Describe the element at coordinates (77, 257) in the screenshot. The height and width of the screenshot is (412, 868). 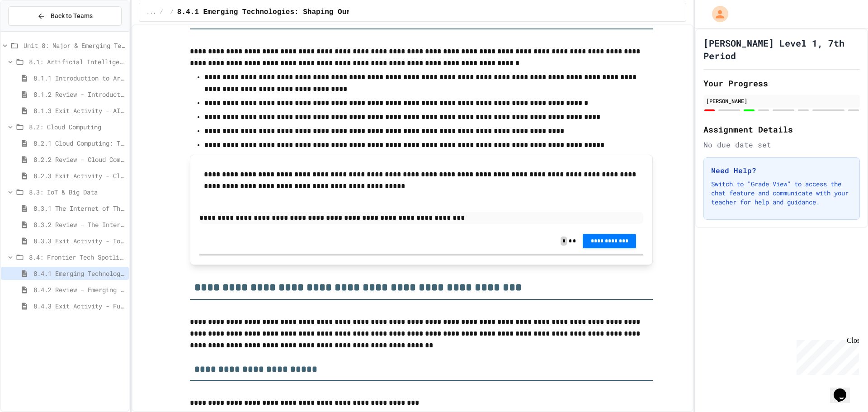
I see `span: 8.4: Frontier Tech Spotlight` at that location.